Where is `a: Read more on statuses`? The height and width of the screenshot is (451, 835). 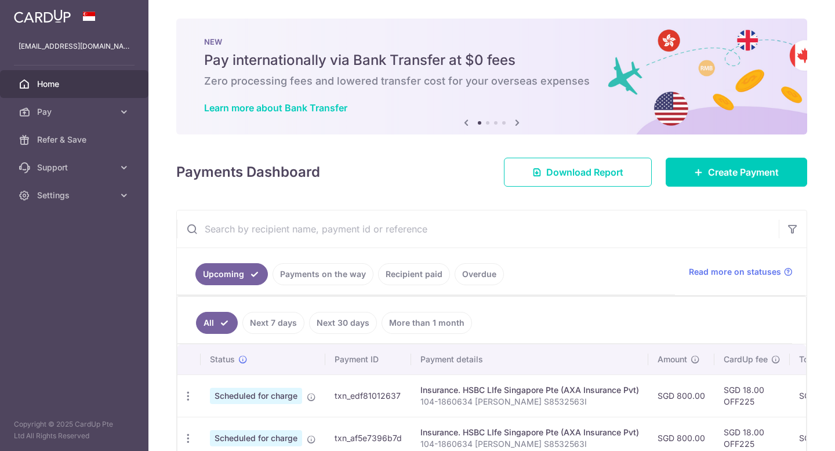 a: Read more on statuses is located at coordinates (740, 272).